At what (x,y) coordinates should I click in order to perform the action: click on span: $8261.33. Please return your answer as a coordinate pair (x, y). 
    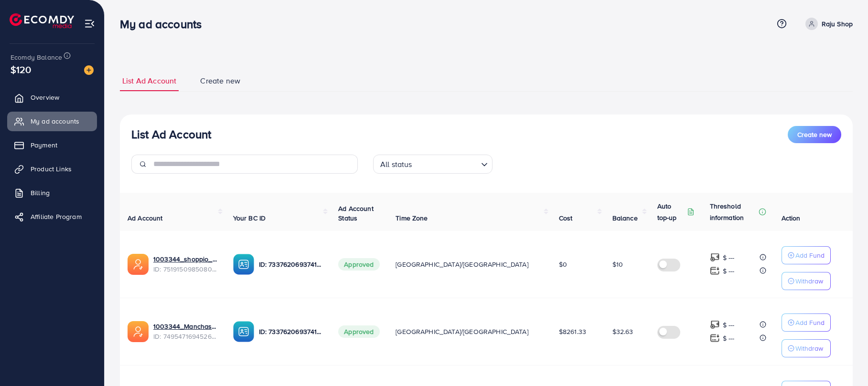
    Looking at the image, I should click on (572, 331).